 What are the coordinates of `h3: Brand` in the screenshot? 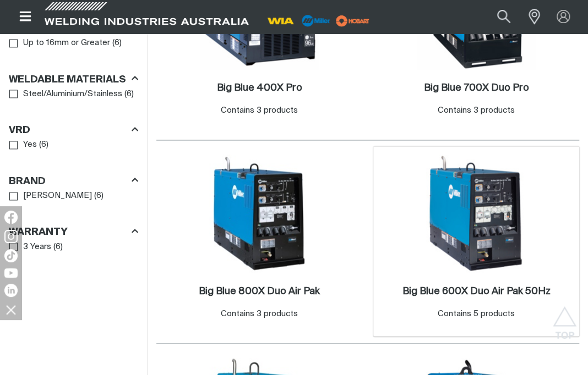 It's located at (27, 182).